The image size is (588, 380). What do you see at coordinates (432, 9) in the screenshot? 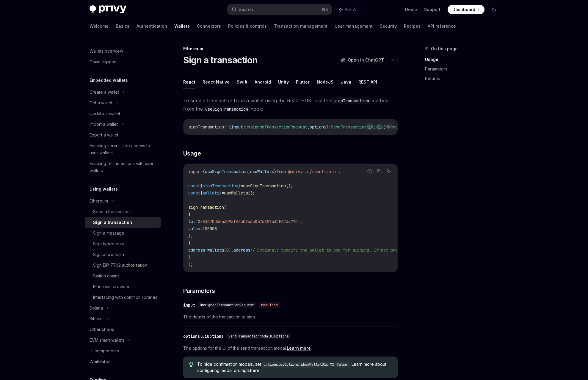
I see `a: Support` at bounding box center [432, 9].